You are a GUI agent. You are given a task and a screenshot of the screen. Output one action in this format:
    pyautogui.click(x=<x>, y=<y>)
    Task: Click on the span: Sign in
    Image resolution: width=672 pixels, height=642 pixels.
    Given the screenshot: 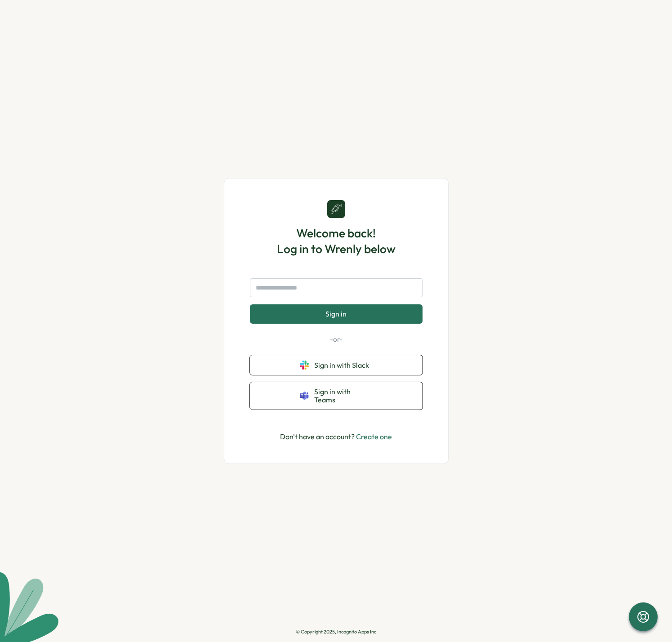 What is the action you would take?
    pyautogui.click(x=336, y=314)
    